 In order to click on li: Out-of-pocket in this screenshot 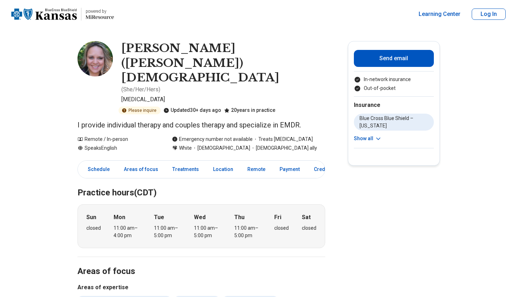, I will do `click(394, 88)`.